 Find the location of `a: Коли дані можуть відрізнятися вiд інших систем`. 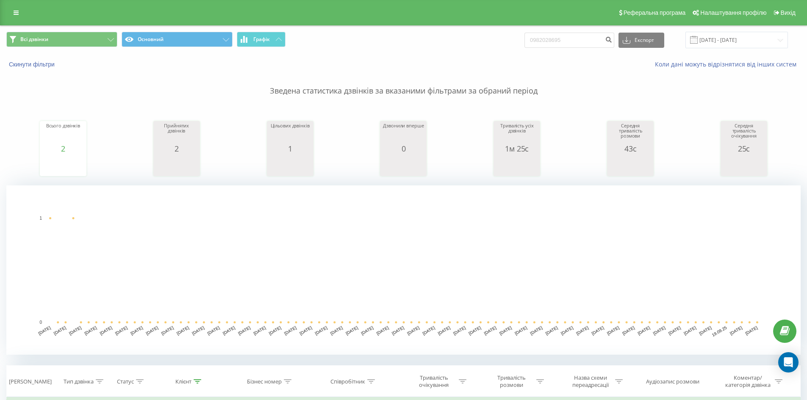

a: Коли дані можуть відрізнятися вiд інших систем is located at coordinates (727, 64).